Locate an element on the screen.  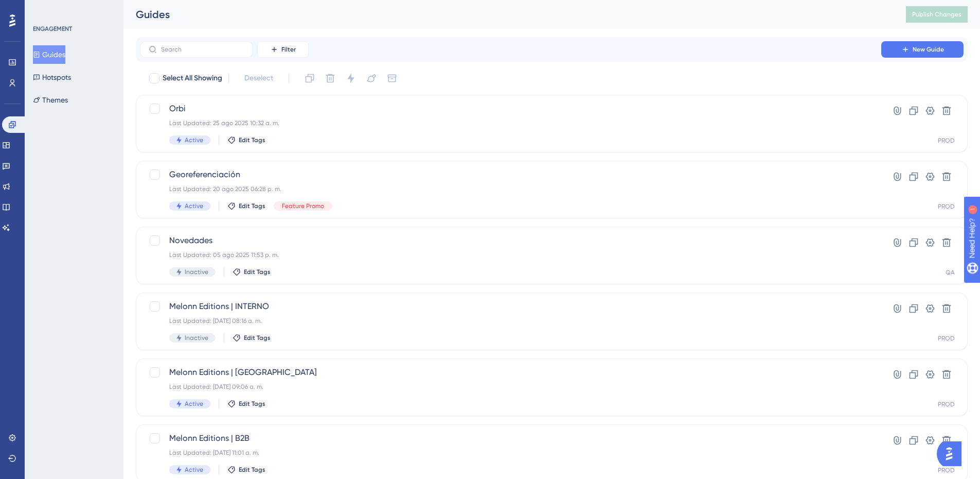
button: Deselect is located at coordinates (259, 78).